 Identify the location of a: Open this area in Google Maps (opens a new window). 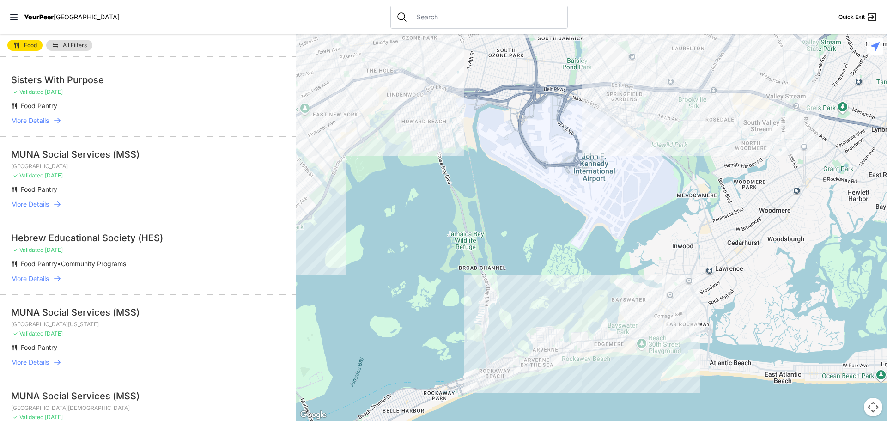
(313, 415).